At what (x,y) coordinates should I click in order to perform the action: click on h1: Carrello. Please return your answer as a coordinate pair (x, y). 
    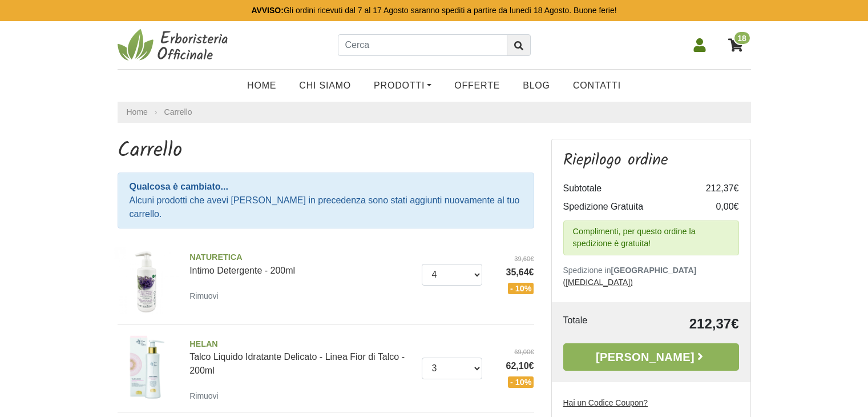
    Looking at the image, I should click on (326, 151).